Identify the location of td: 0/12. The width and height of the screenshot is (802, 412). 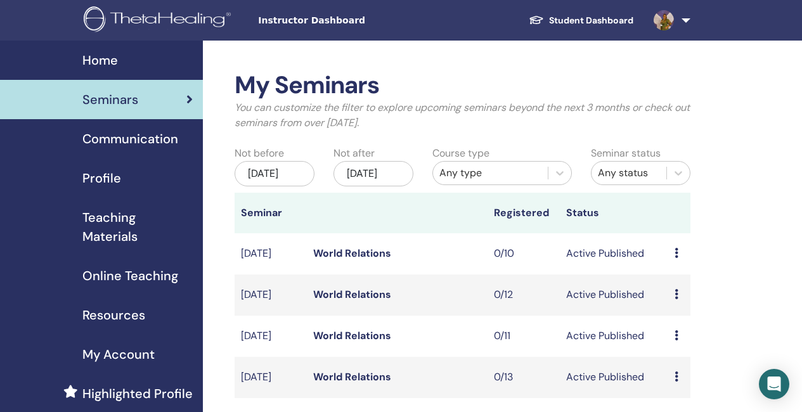
(524, 295).